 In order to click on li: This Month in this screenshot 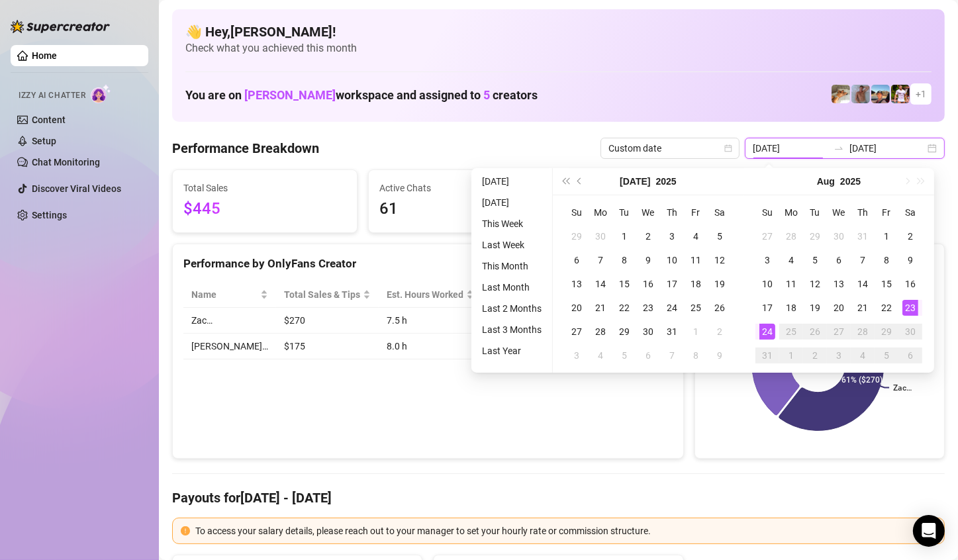, I will do `click(512, 266)`.